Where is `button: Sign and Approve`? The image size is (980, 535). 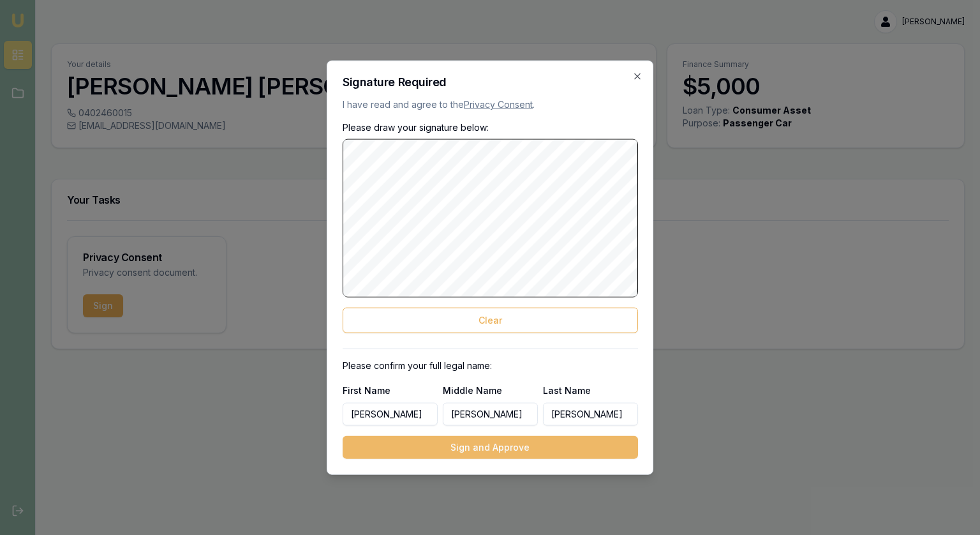
button: Sign and Approve is located at coordinates (490, 447).